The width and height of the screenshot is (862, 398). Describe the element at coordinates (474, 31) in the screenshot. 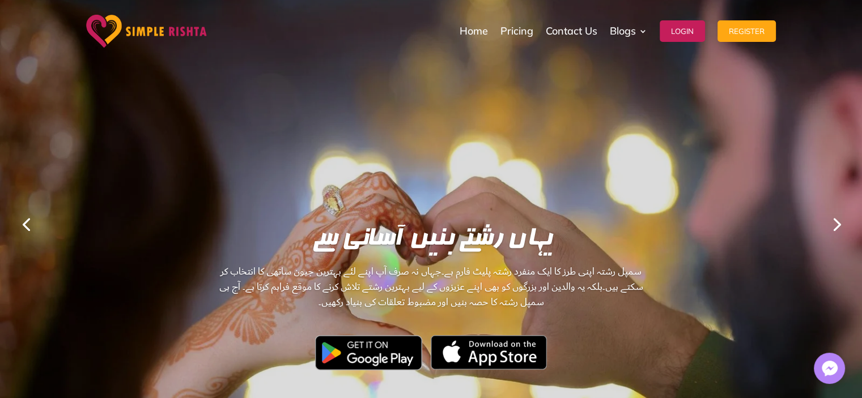

I see `a: Home` at that location.